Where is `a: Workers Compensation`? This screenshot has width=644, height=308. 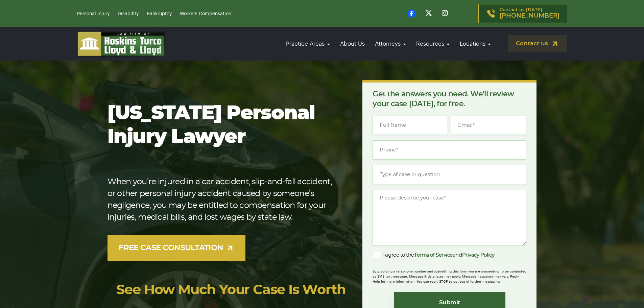 a: Workers Compensation is located at coordinates (205, 14).